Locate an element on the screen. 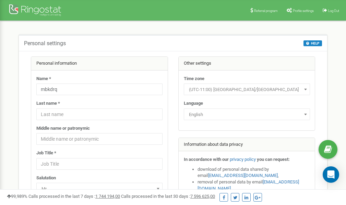 The height and width of the screenshot is (205, 346). span: Log Out is located at coordinates (333, 11).